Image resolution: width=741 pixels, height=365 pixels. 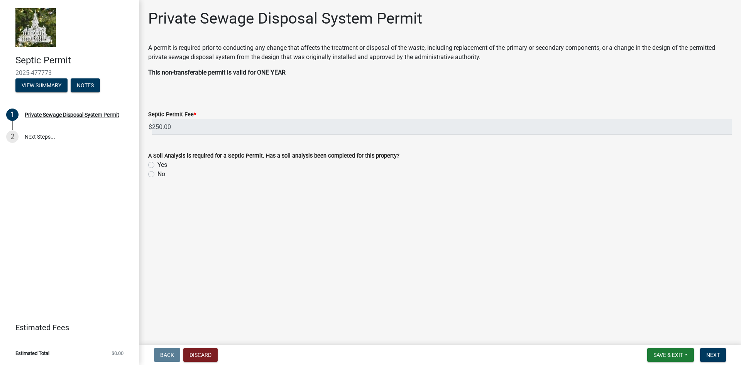 What do you see at coordinates (85, 86) in the screenshot?
I see `wm-modal-confirm: Notes` at bounding box center [85, 86].